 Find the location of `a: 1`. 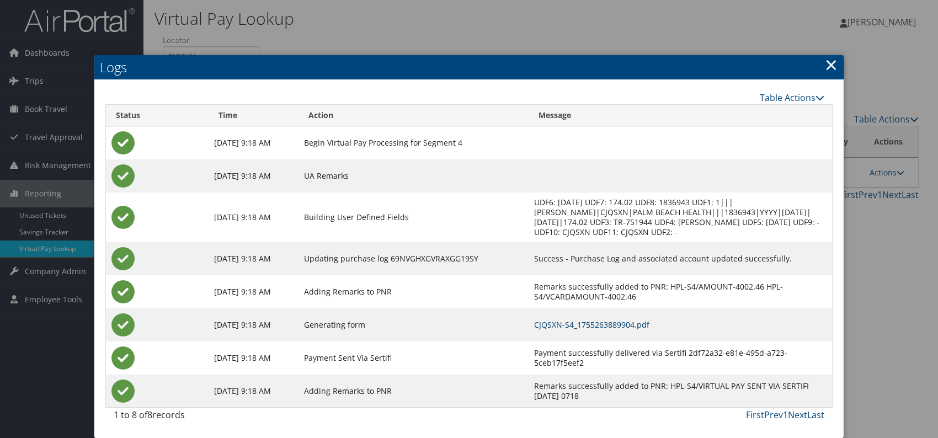

a: 1 is located at coordinates (785, 415).